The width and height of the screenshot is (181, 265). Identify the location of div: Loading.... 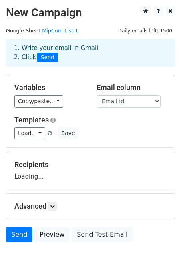
(90, 171).